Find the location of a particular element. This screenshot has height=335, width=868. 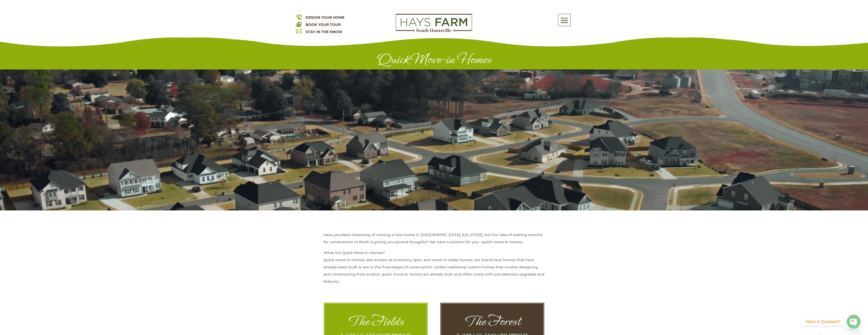

h1: The Fields is located at coordinates (376, 322).